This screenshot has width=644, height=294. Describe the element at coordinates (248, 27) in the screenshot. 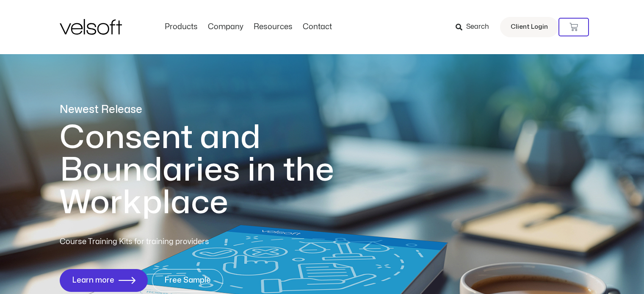

I see `nav: Menu` at that location.